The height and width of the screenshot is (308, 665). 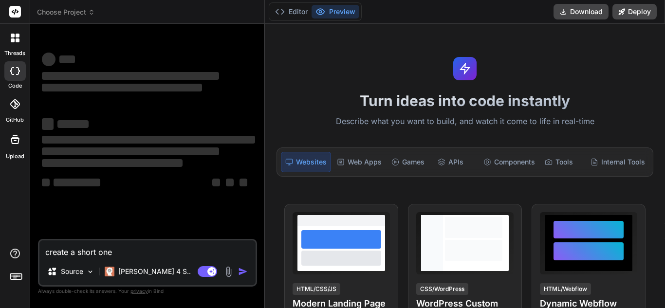 I want to click on span: privacy, so click(x=139, y=291).